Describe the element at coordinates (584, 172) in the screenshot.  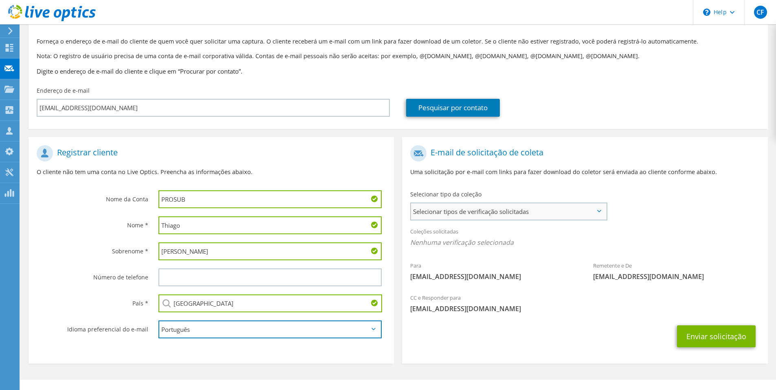
I see `p: Uma solicitação por e-mail com links para fazer download do coletor será enviada ao cliente confo...` at that location.